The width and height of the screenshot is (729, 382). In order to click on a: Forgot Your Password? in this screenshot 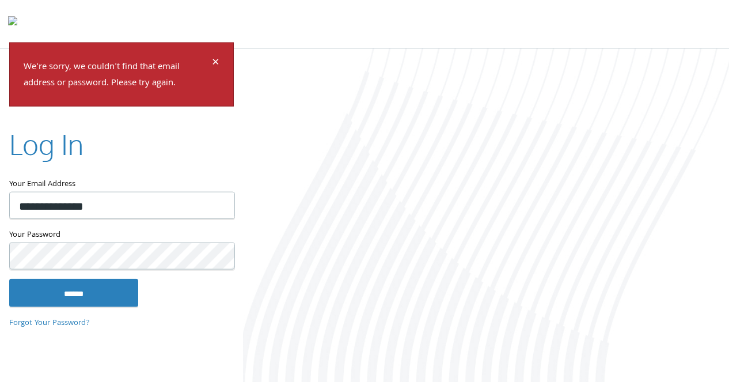, I will do `click(50, 322)`.